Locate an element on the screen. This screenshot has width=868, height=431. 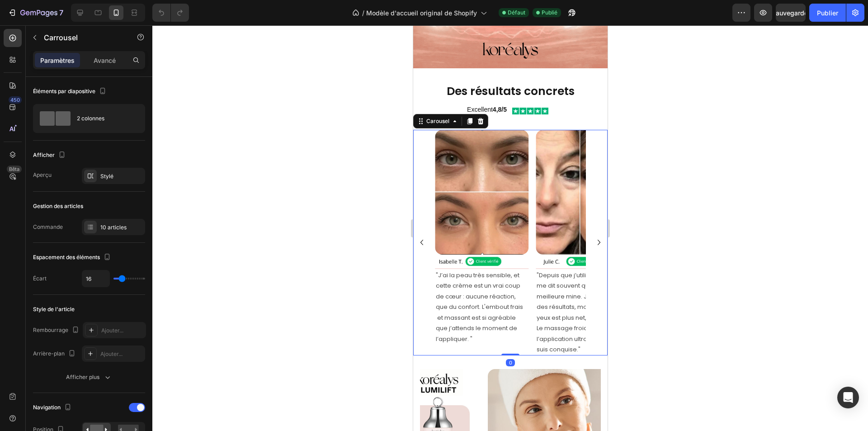
font: Espacement des éléments is located at coordinates (66, 257).